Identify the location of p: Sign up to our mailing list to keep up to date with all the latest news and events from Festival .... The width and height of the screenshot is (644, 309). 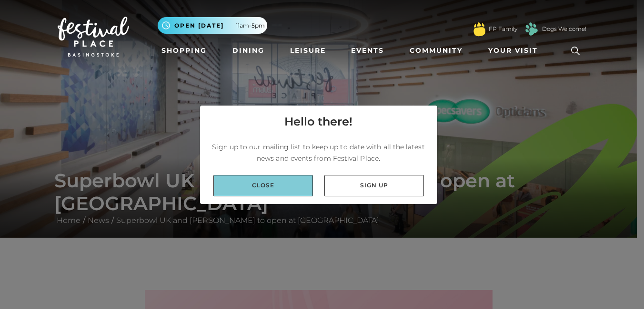
(319, 153).